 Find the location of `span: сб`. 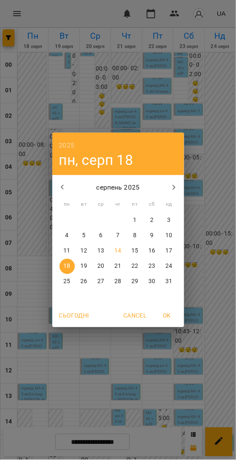

span: сб is located at coordinates (152, 205).